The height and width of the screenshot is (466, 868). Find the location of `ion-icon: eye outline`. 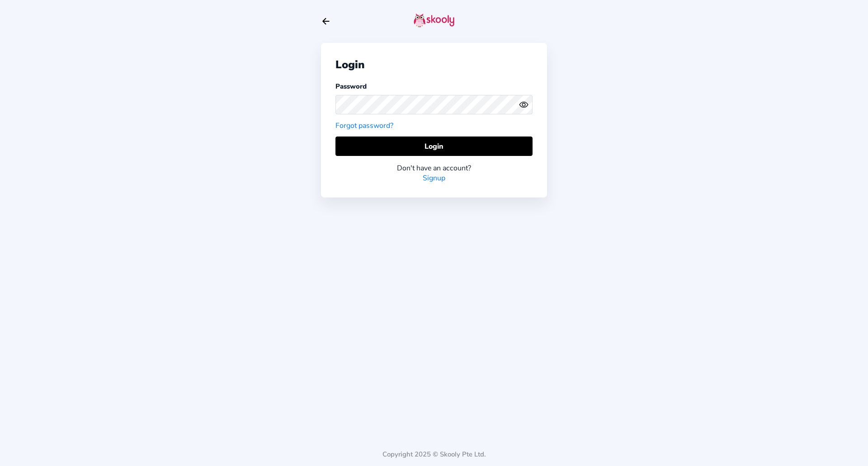

ion-icon: eye outline is located at coordinates (524, 104).